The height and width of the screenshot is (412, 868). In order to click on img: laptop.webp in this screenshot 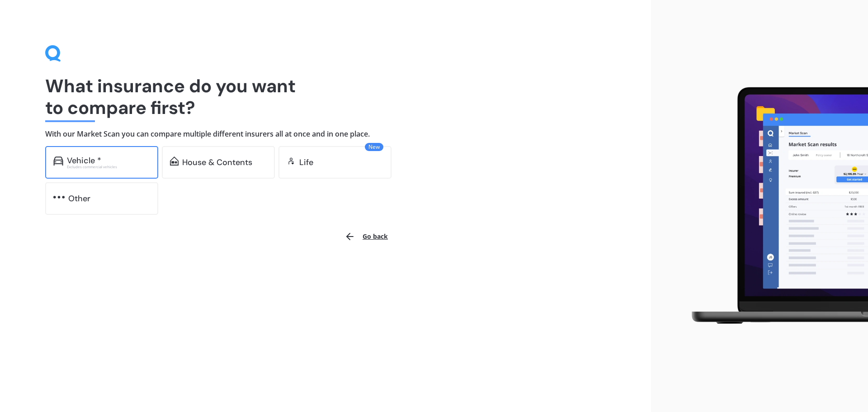, I will do `click(773, 206)`.